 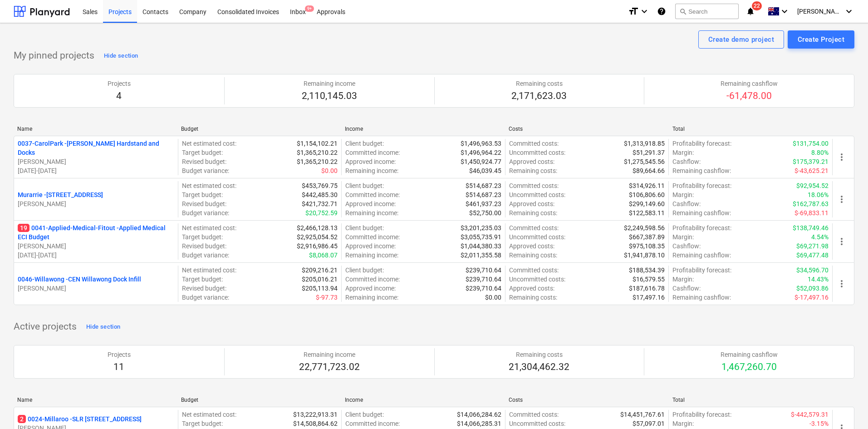 What do you see at coordinates (319, 270) in the screenshot?
I see `p: $209,216.21` at bounding box center [319, 270].